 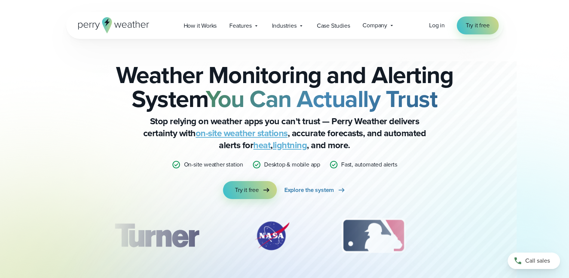 What do you see at coordinates (285, 87) in the screenshot?
I see `h2: Weather Monitoring and Alerting System` at bounding box center [285, 87].